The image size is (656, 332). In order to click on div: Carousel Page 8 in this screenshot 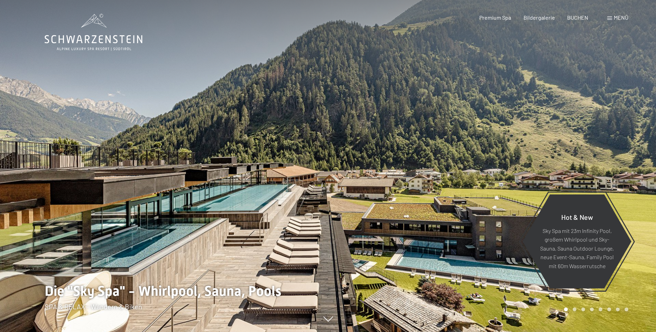, I will do `click(626, 310)`.